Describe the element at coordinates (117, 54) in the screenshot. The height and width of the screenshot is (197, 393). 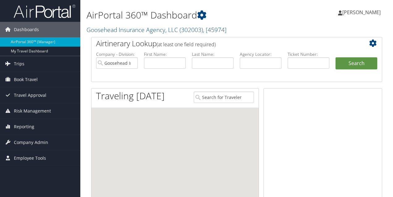
I see `label: Company - Division:` at that location.